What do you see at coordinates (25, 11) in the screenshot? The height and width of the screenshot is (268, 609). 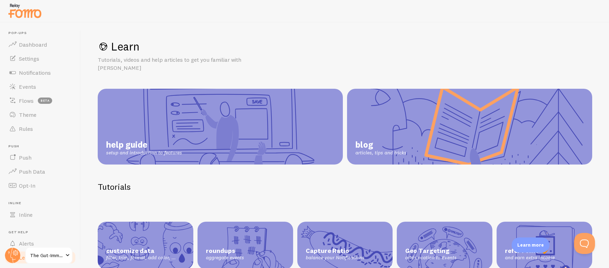 I see `img: fomo-relay-logo-orange.svg` at bounding box center [25, 11].